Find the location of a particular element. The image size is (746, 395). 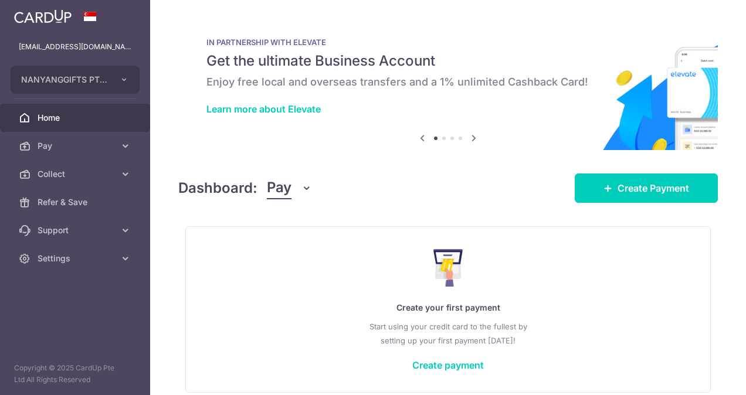

img: CardUp is located at coordinates (43, 16).